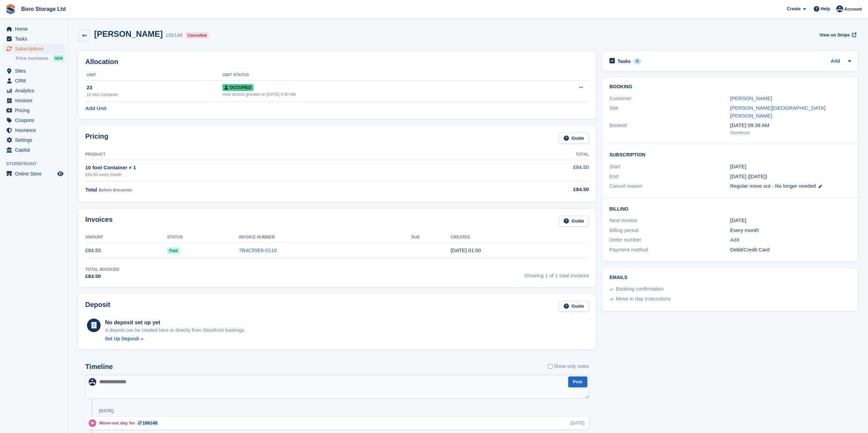 The width and height of the screenshot is (868, 433). I want to click on span: CRM, so click(36, 81).